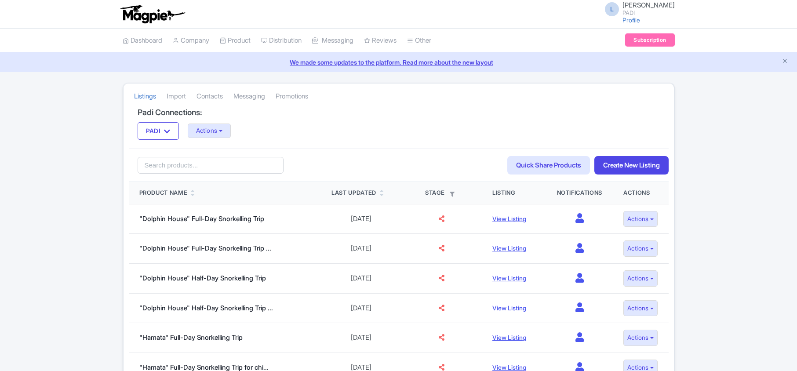  What do you see at coordinates (549, 165) in the screenshot?
I see `a: Quick Share Products` at bounding box center [549, 165].